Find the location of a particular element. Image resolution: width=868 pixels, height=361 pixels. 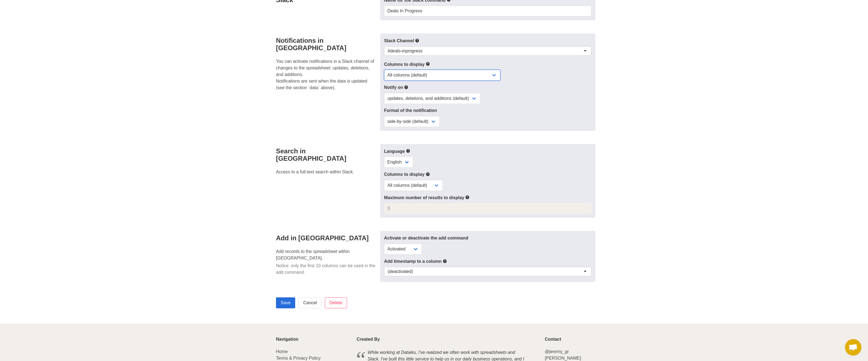

div: #deals-inprogress is located at coordinates (405, 51).